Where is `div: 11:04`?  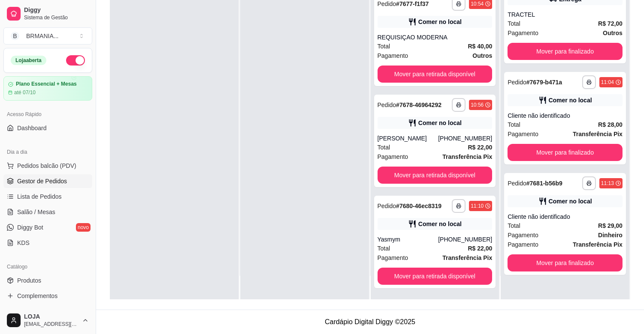
div: 11:04 is located at coordinates (607, 82).